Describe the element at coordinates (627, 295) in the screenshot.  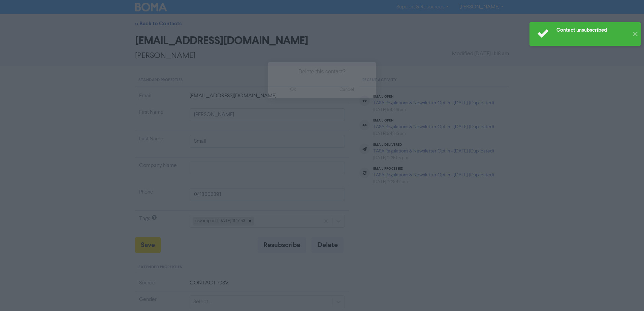
I see `div: Chat Widget` at that location.